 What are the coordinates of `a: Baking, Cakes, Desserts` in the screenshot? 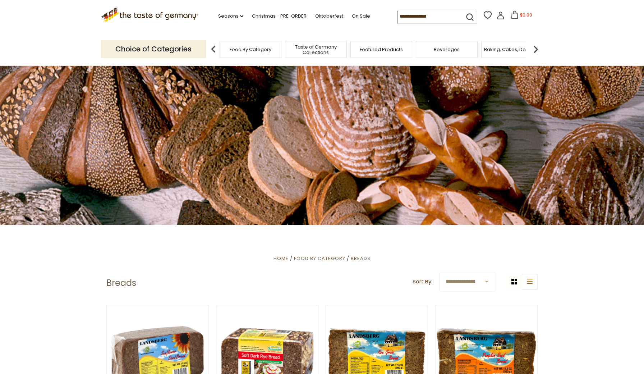 It's located at (512, 49).